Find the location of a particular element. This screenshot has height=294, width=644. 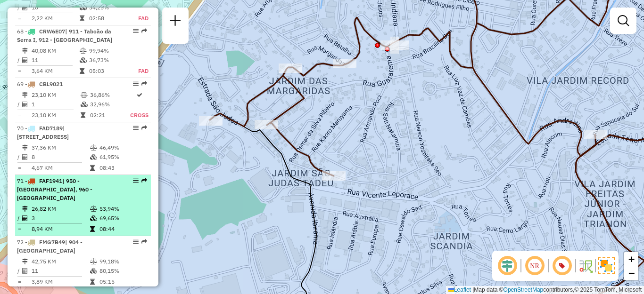

td: 69,65% is located at coordinates (123, 218).